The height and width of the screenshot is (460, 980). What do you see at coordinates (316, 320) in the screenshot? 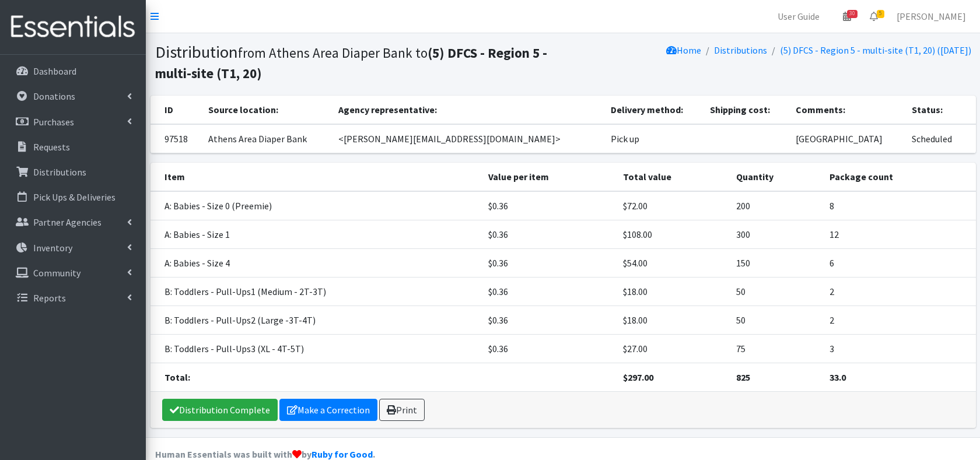
I see `td: B: Toddlers - Pull-Ups2 (Large -3T-4T)` at bounding box center [316, 320].